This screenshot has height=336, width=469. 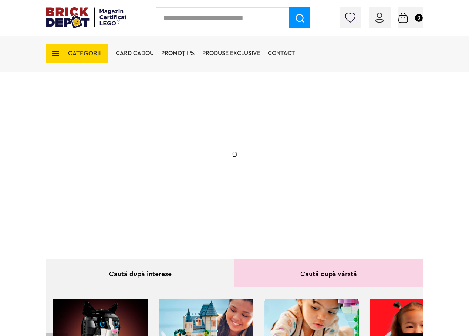 I want to click on span: CATEGORII, so click(x=84, y=53).